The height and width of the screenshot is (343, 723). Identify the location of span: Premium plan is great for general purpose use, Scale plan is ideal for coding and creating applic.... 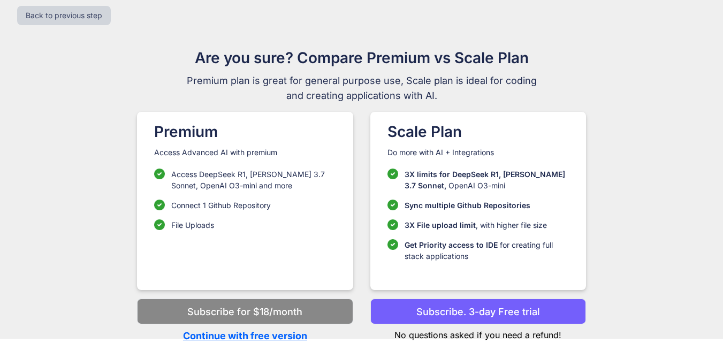
(362, 88).